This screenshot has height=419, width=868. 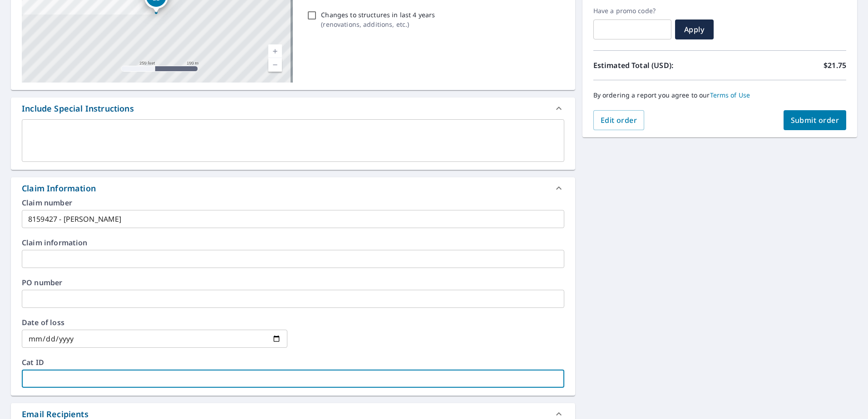 What do you see at coordinates (719, 95) in the screenshot?
I see `p: By ordering a report you agree to our` at bounding box center [719, 95].